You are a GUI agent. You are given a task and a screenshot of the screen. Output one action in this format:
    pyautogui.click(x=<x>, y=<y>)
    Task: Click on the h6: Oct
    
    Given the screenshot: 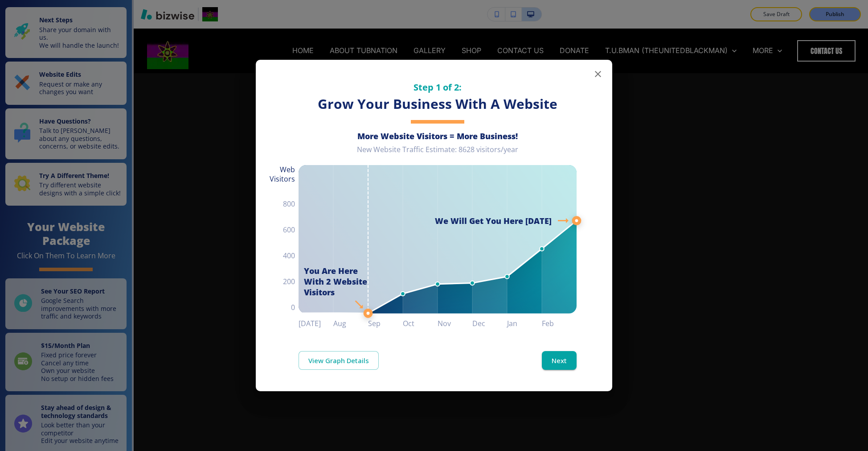 What is the action you would take?
    pyautogui.click(x=420, y=323)
    